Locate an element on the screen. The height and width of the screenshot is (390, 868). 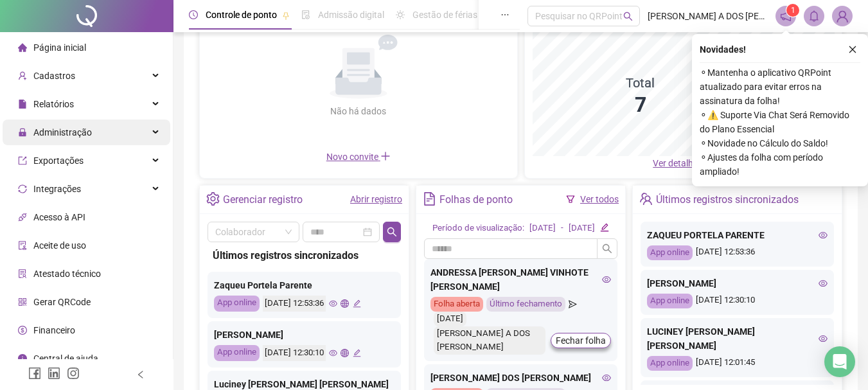
span: qrcode is located at coordinates (22, 302).